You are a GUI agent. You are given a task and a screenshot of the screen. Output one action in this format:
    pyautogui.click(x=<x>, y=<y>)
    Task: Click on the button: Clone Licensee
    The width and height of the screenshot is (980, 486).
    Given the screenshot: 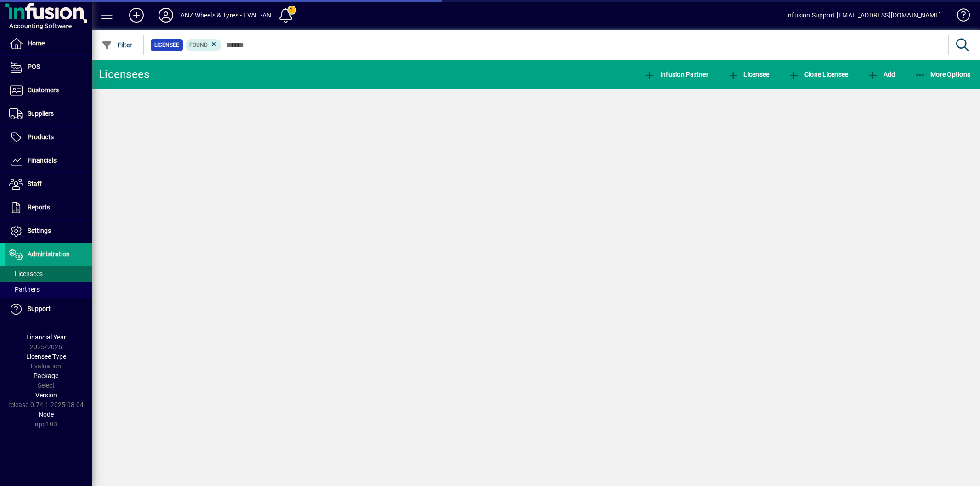 What is the action you would take?
    pyautogui.click(x=819, y=75)
    